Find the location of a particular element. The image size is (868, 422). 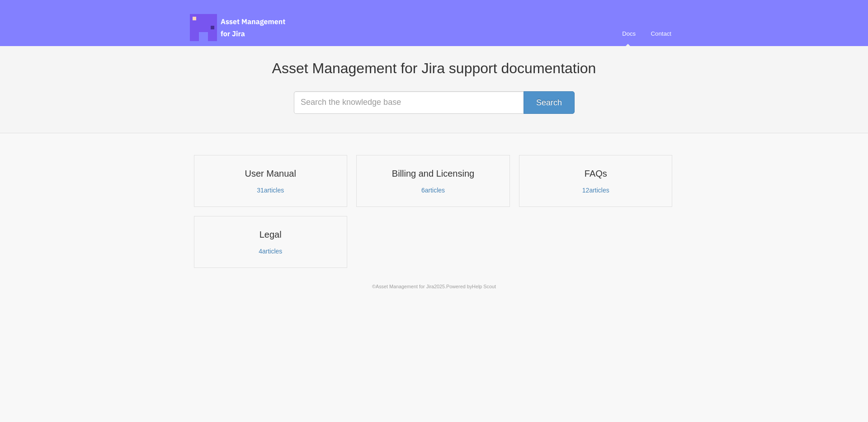

a: Contact is located at coordinates (661, 34).